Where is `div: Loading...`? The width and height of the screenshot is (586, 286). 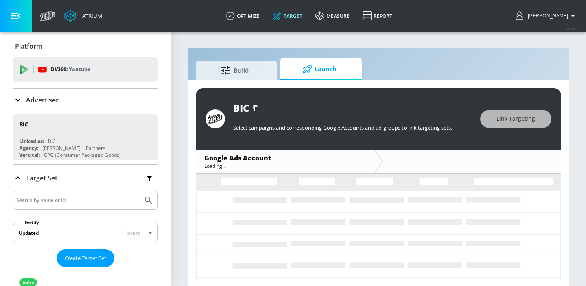
div: Loading... is located at coordinates (285, 166).